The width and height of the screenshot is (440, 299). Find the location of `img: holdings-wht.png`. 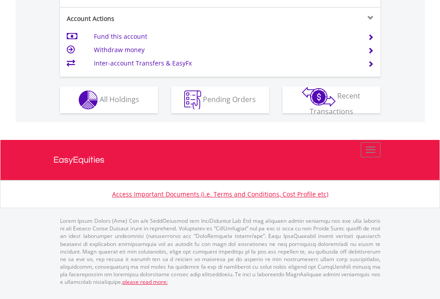

img: holdings-wht.png is located at coordinates (88, 100).